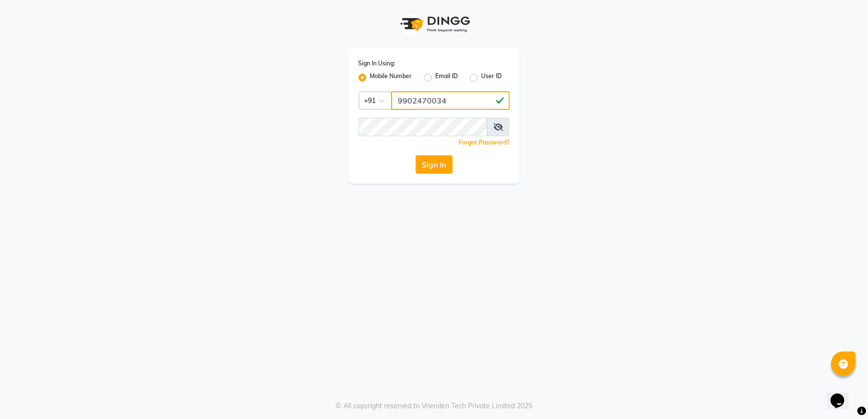 This screenshot has height=419, width=868. I want to click on label: Mobile Number, so click(391, 77).